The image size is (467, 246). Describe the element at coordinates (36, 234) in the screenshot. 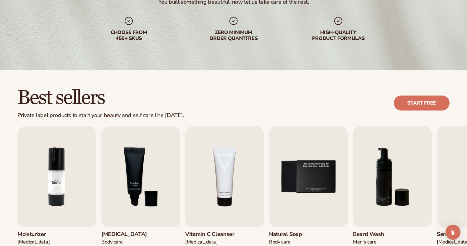

I see `h3: Moisturizer` at that location.